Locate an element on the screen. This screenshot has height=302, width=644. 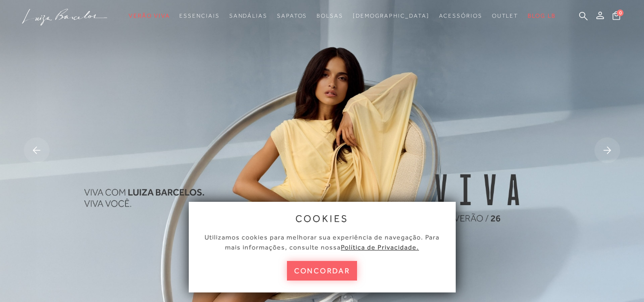
span: 0 is located at coordinates (620, 13).